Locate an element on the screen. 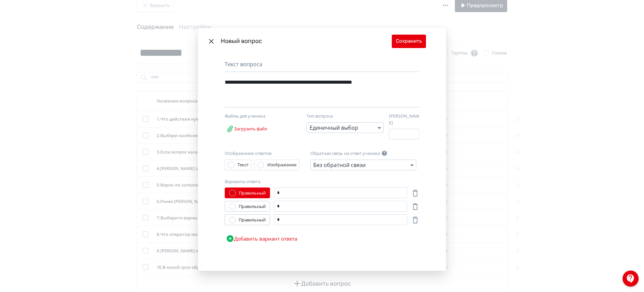  div: Единичный выбор is located at coordinates (334, 128).